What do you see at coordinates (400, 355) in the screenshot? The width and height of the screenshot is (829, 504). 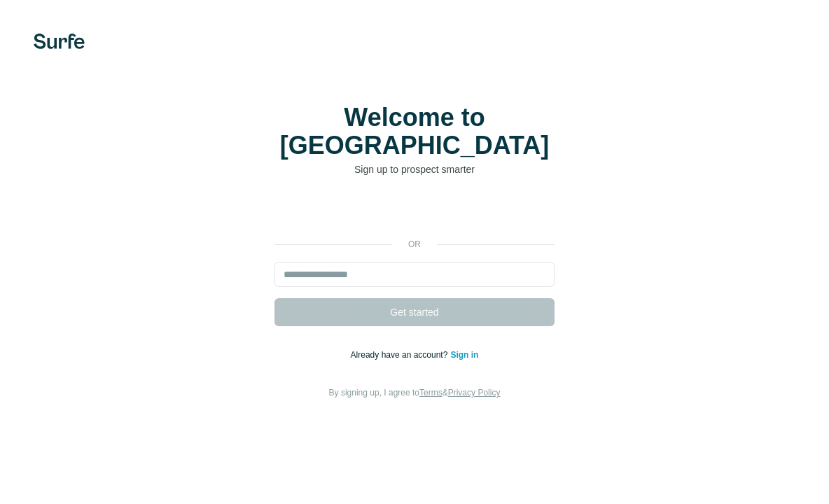 I see `span: Already have an account?` at bounding box center [400, 355].